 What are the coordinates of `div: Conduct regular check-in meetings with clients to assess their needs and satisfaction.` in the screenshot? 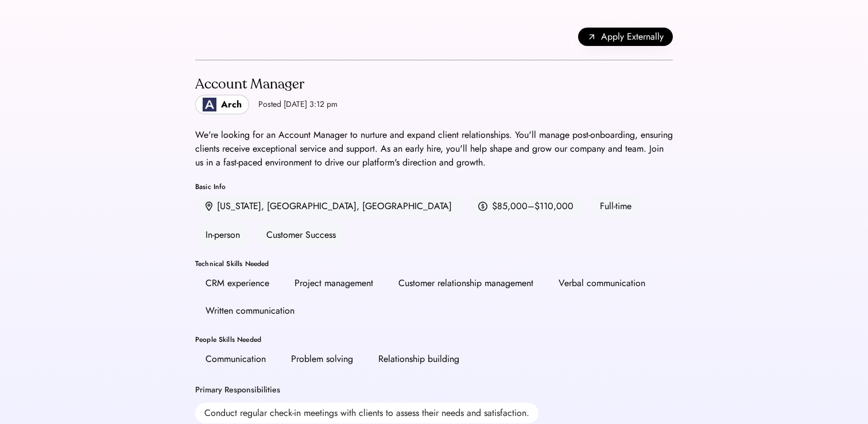 It's located at (367, 413).